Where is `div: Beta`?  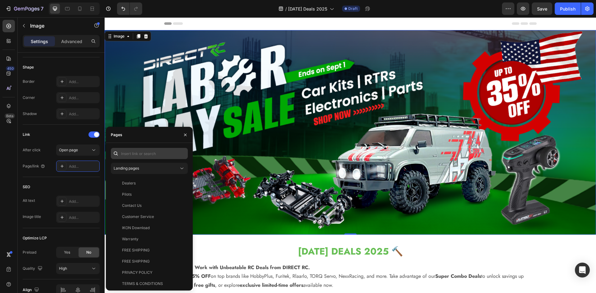 div: Beta is located at coordinates (10, 116).